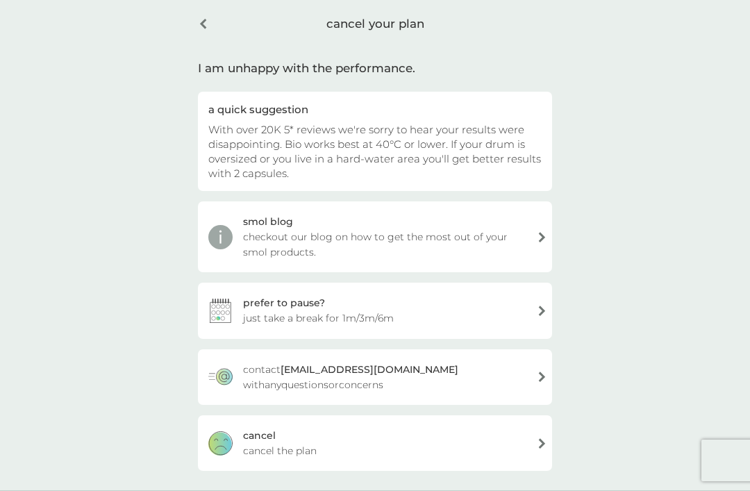  I want to click on a: smol blogcheckout our blog on how to get the most out of your smol products., so click(375, 237).